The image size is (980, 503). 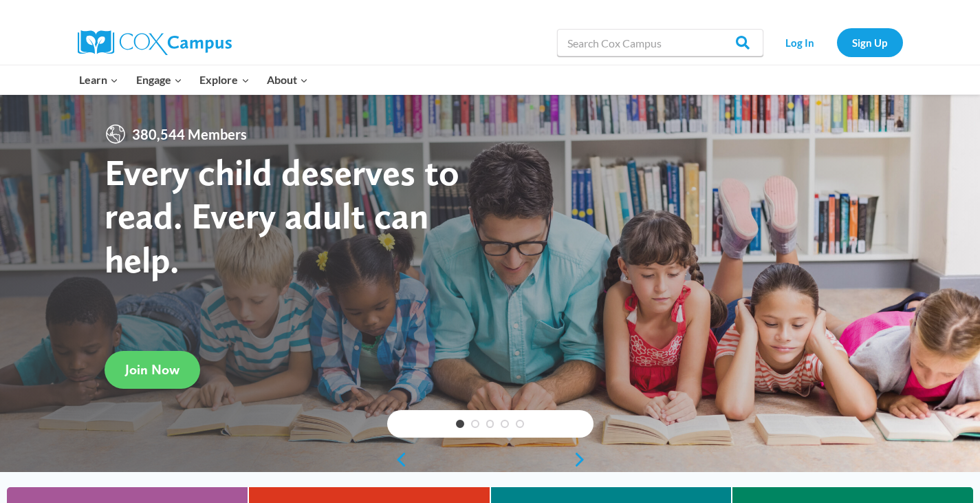 I want to click on span: About, so click(x=287, y=80).